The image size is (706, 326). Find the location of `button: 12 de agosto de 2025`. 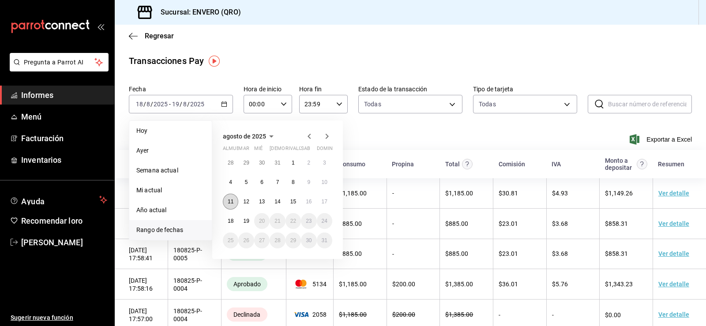

button: 12 de agosto de 2025 is located at coordinates (246, 202).